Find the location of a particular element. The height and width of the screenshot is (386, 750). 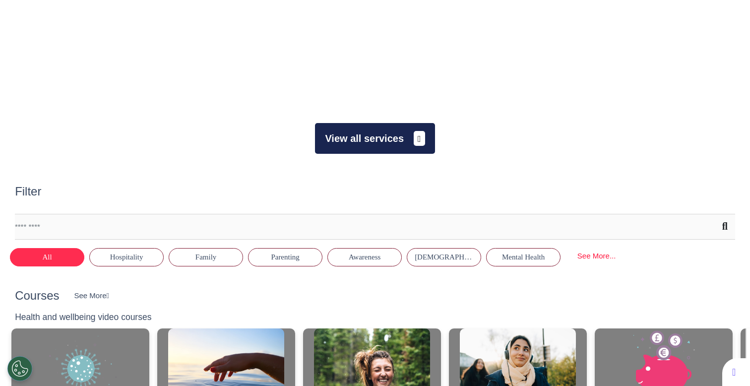

div: See More... is located at coordinates (596, 256).